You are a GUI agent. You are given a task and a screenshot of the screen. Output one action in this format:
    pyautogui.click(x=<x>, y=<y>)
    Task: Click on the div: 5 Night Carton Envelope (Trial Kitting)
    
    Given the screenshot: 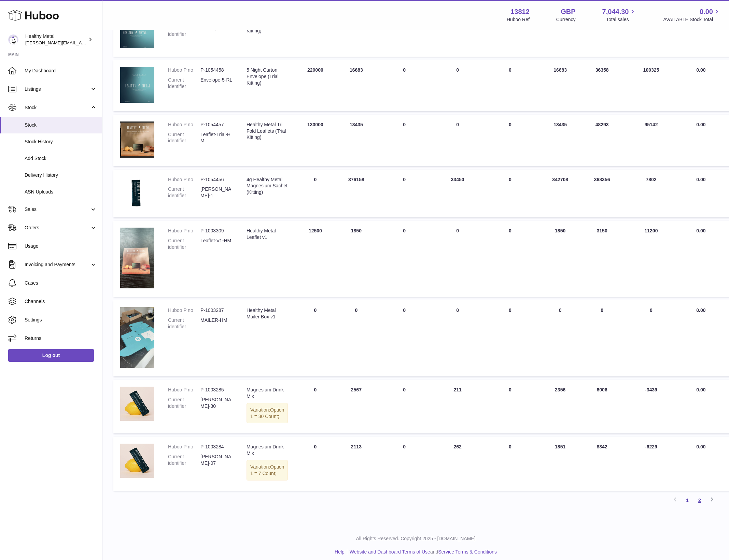 What is the action you would take?
    pyautogui.click(x=267, y=76)
    